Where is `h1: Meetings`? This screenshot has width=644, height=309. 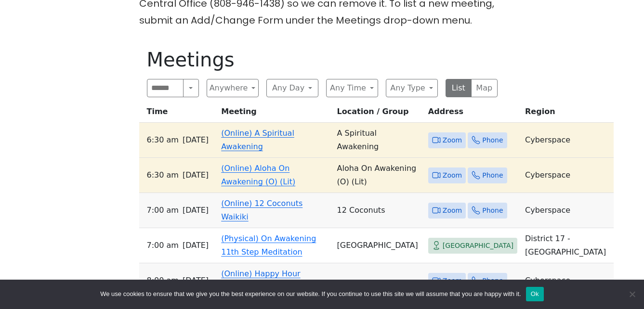 h1: Meetings is located at coordinates (322, 60).